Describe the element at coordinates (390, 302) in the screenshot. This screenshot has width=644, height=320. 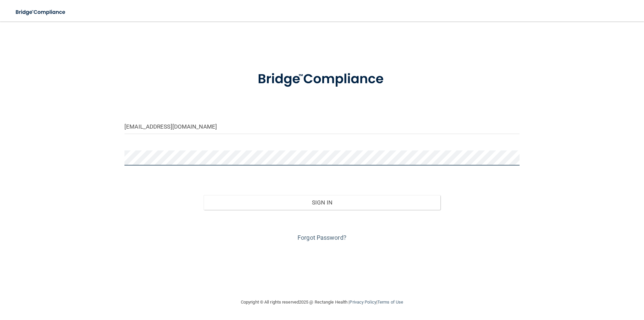
I see `a: Terms of Use` at that location.